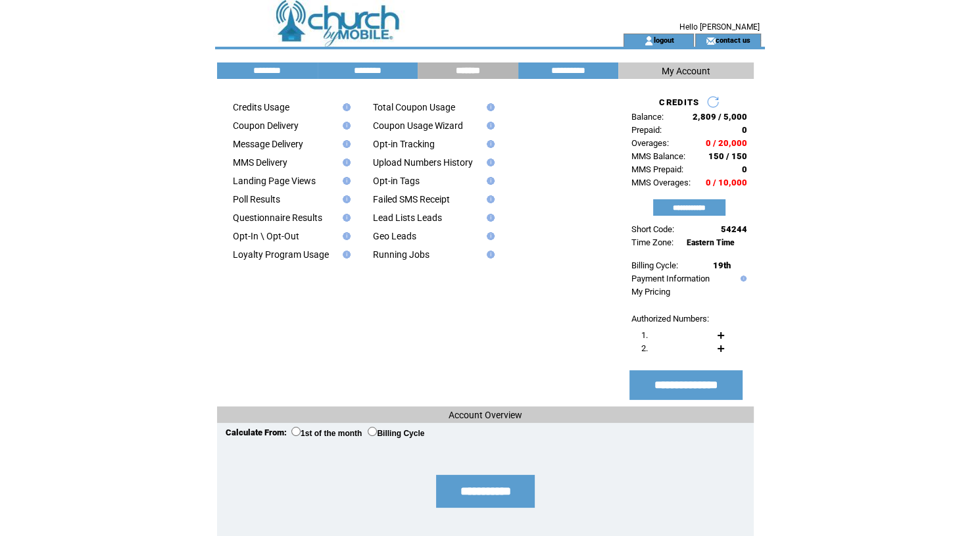  What do you see at coordinates (401, 255) in the screenshot?
I see `a: Running Jobs` at bounding box center [401, 255].